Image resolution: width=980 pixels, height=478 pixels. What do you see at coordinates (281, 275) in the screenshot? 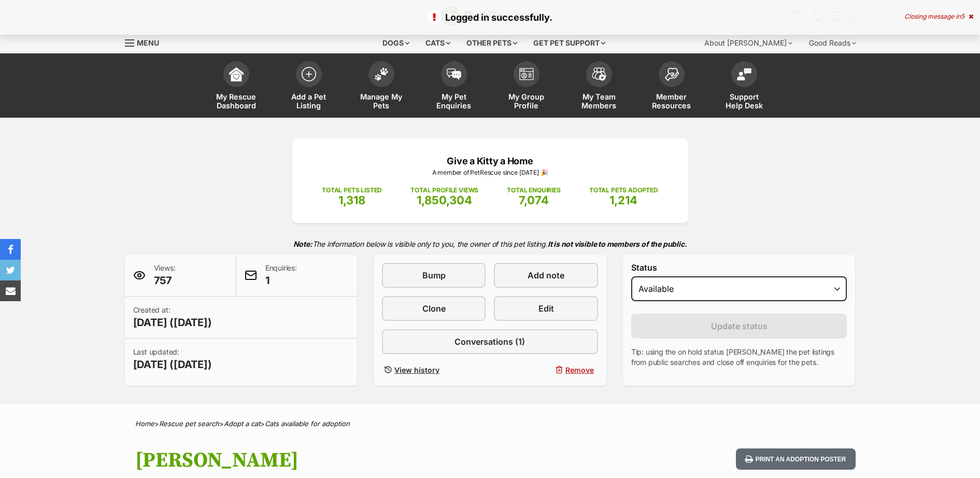
I see `p: Enquiries:` at bounding box center [281, 275].